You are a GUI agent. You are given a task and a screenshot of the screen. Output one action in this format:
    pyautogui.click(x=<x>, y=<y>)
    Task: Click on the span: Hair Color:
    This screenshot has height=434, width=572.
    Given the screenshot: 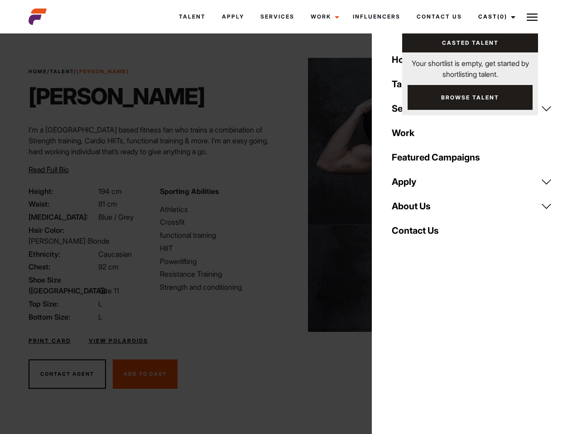 What is the action you would take?
    pyautogui.click(x=62, y=230)
    